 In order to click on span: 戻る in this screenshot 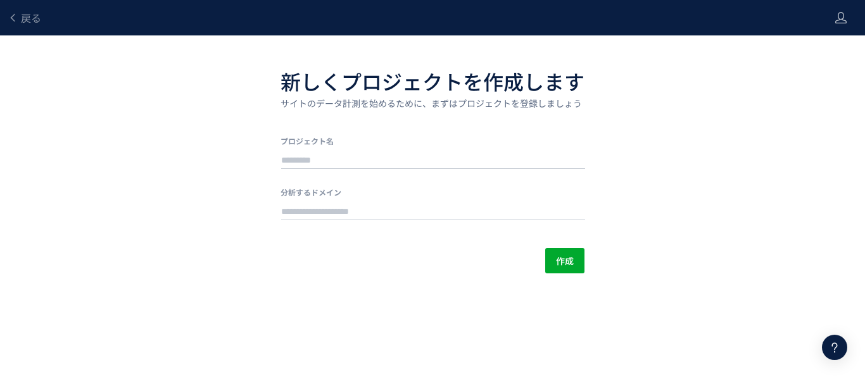, I will do `click(31, 18)`.